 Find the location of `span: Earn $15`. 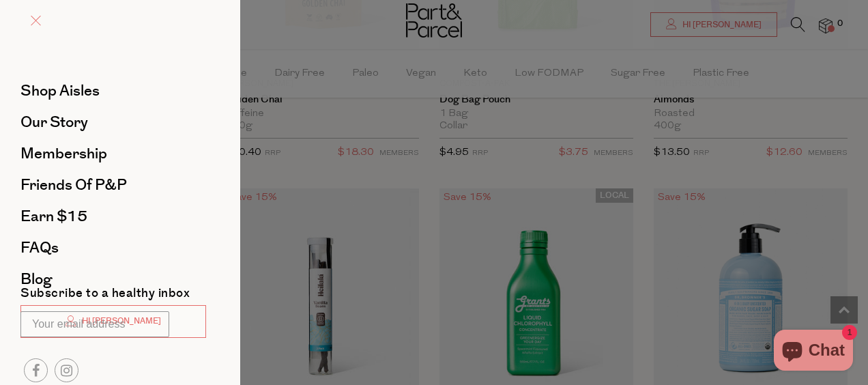

span: Earn $15 is located at coordinates (54, 216).